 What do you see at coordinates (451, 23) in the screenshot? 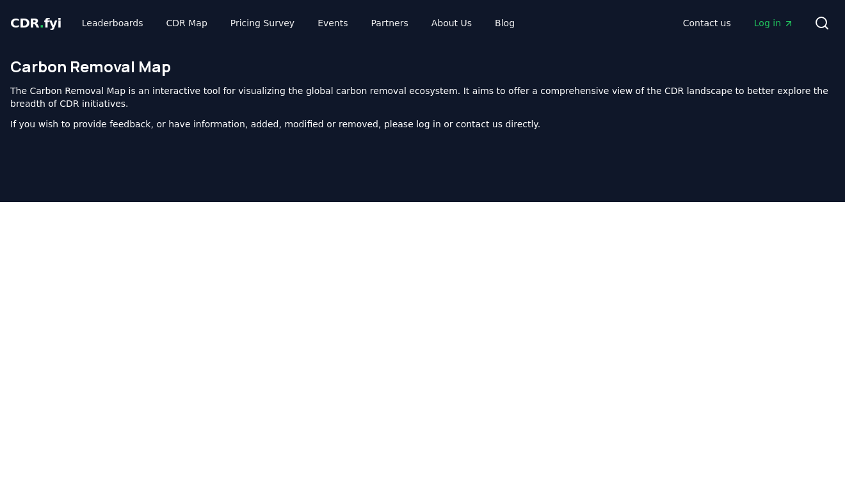
I see `a: About Us` at bounding box center [451, 23].